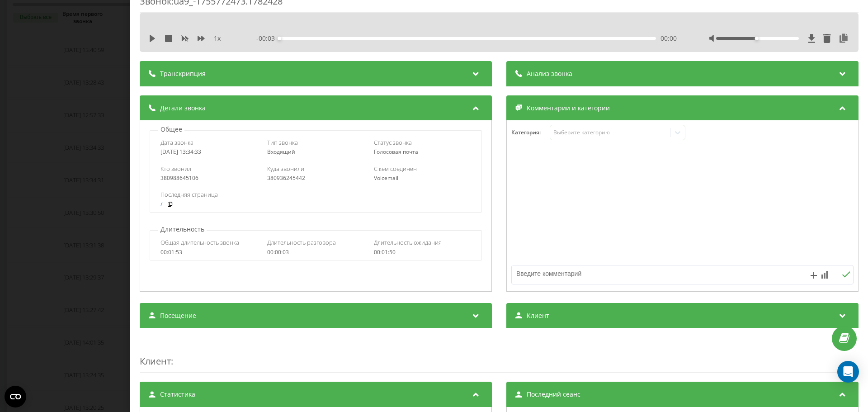  I want to click on span: Тип звонка, so click(282, 143).